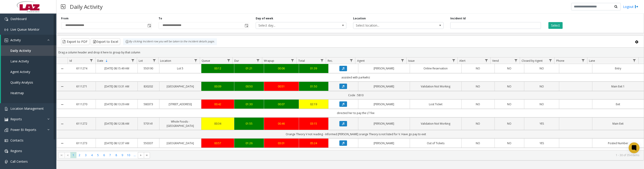 This screenshot has width=644, height=169. What do you see at coordinates (515, 60) in the screenshot?
I see `a: Vend Filter Menu` at bounding box center [515, 60].